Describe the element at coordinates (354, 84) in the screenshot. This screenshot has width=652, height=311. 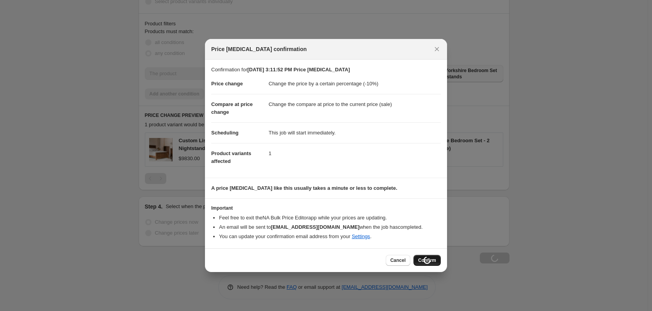
I see `dd: Change the price by a certain percentage (-10%)` at that location.